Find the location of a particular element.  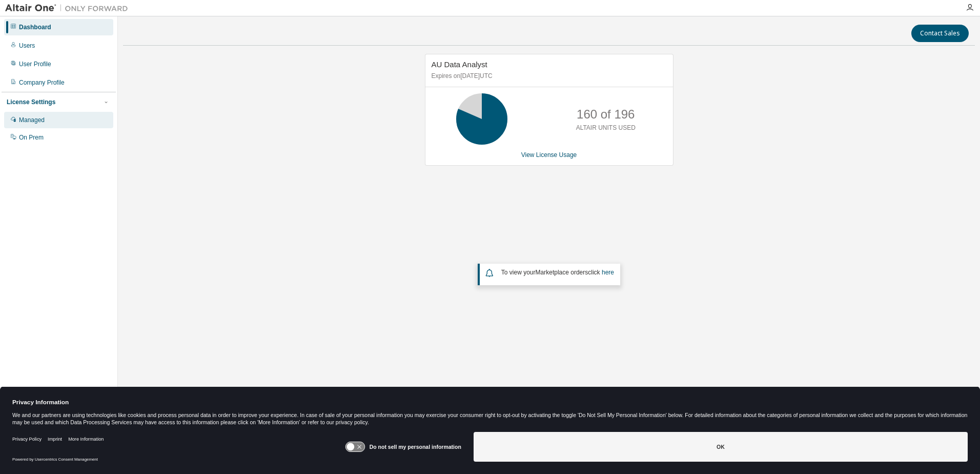

div: On Prem is located at coordinates (32, 137).